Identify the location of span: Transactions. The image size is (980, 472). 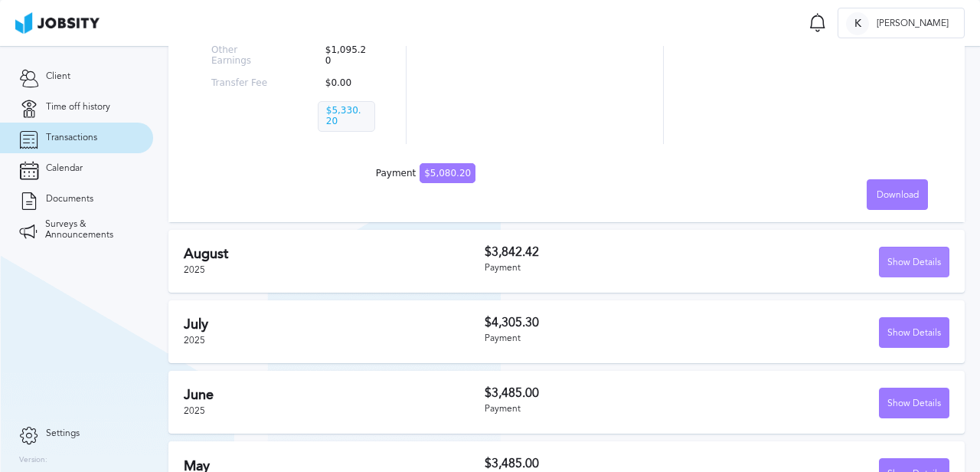
(71, 138).